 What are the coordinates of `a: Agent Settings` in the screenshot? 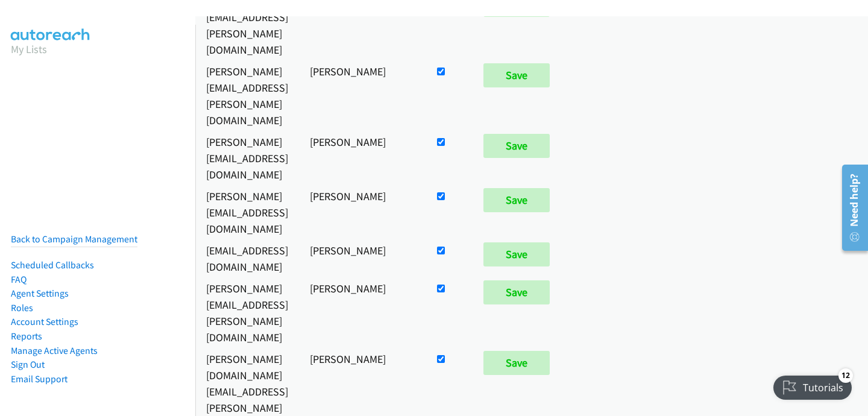 It's located at (40, 293).